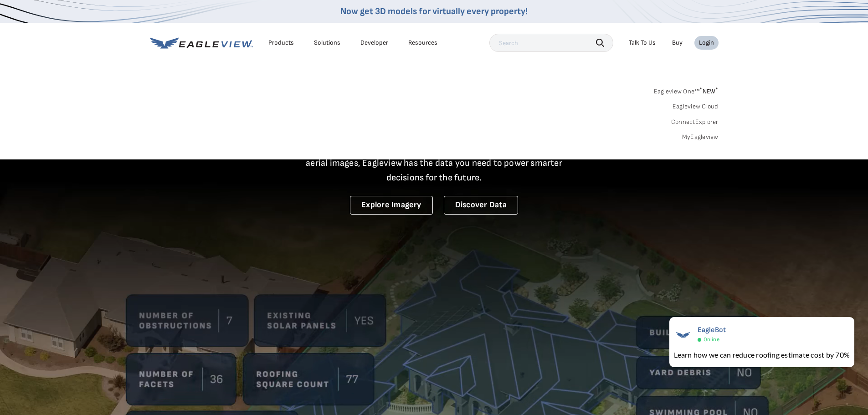 Image resolution: width=868 pixels, height=415 pixels. Describe the element at coordinates (695, 122) in the screenshot. I see `a: ConnectExplorer` at that location.